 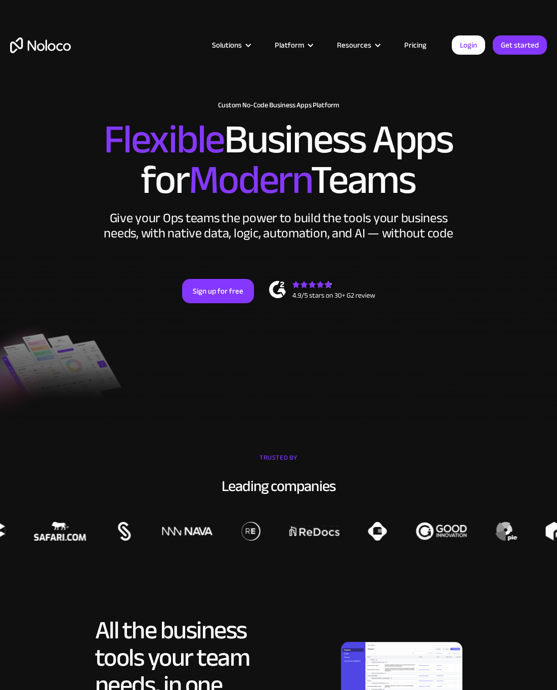 I want to click on h2: Business Apps for Teams, so click(x=278, y=160).